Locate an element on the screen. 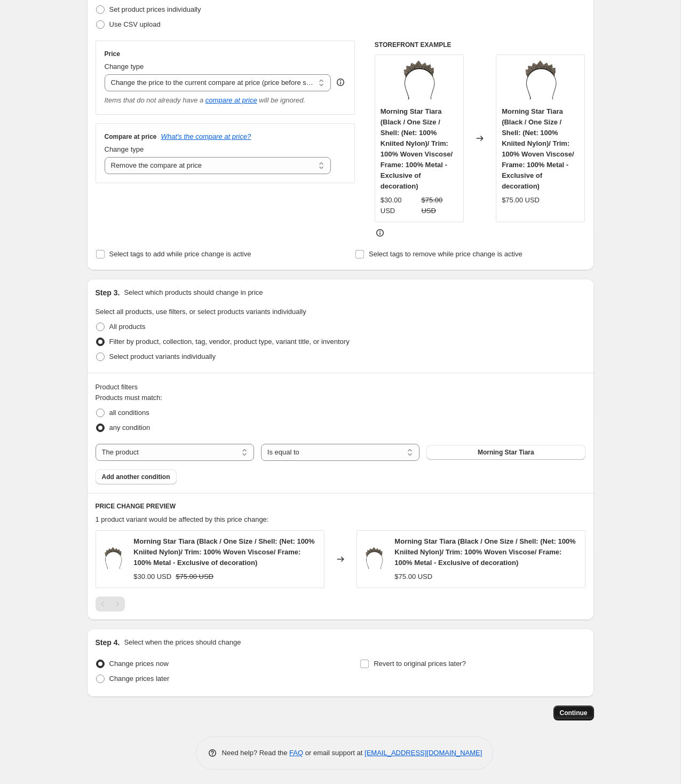  h2: Step 4. is located at coordinates (108, 643).